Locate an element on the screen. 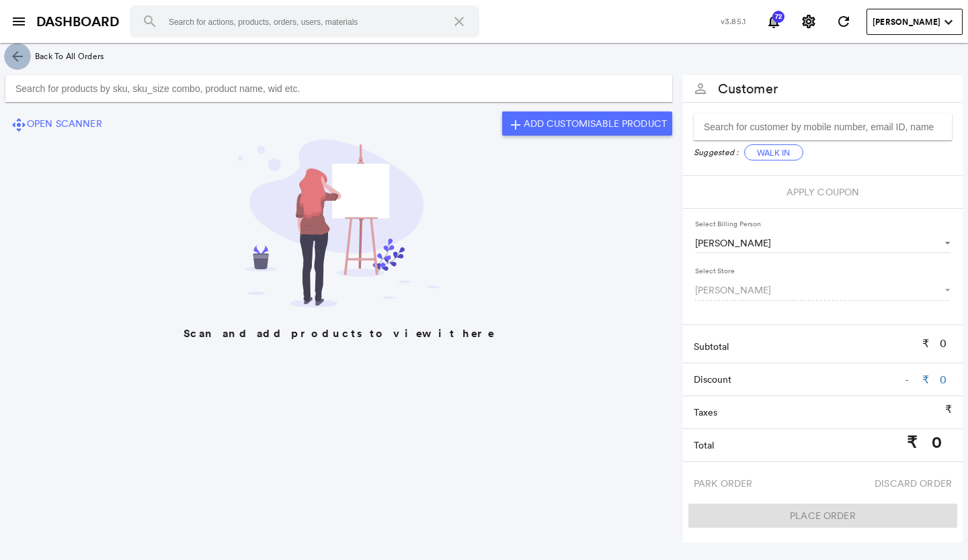  md-icon: search is located at coordinates (150, 21).